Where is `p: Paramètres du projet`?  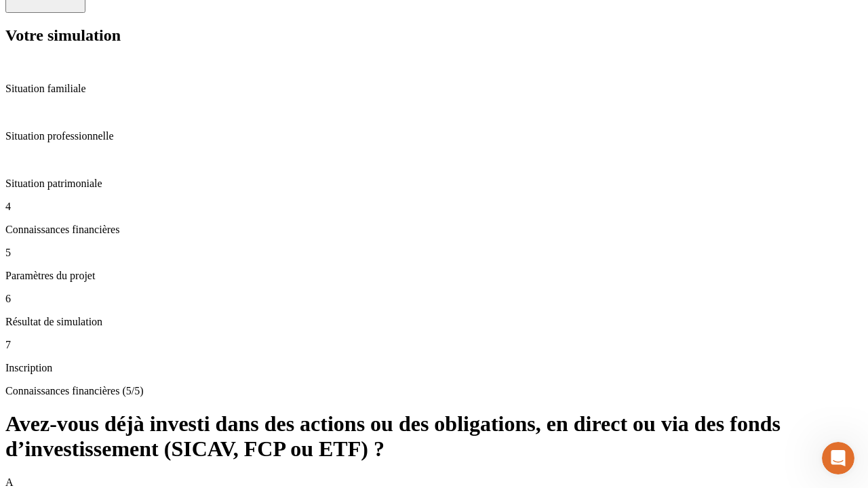 p: Paramètres du projet is located at coordinates (434, 276).